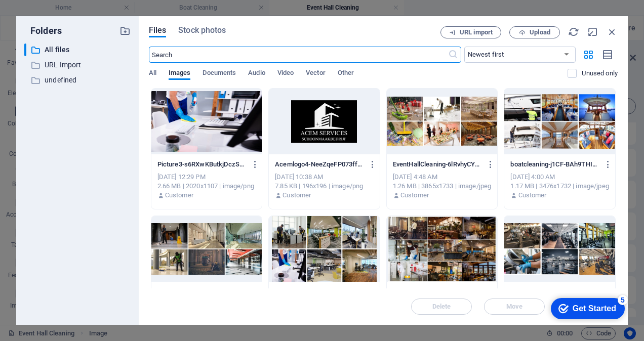 Image resolution: width=644 pixels, height=341 pixels. I want to click on span: URL import, so click(476, 32).